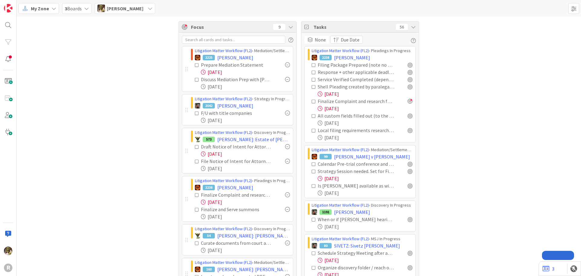  What do you see at coordinates (326, 156) in the screenshot?
I see `div: 99` at bounding box center [326, 156].